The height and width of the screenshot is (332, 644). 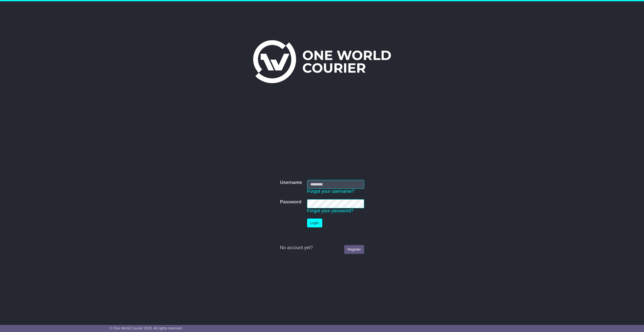 What do you see at coordinates (291, 183) in the screenshot?
I see `label: Username` at bounding box center [291, 183].